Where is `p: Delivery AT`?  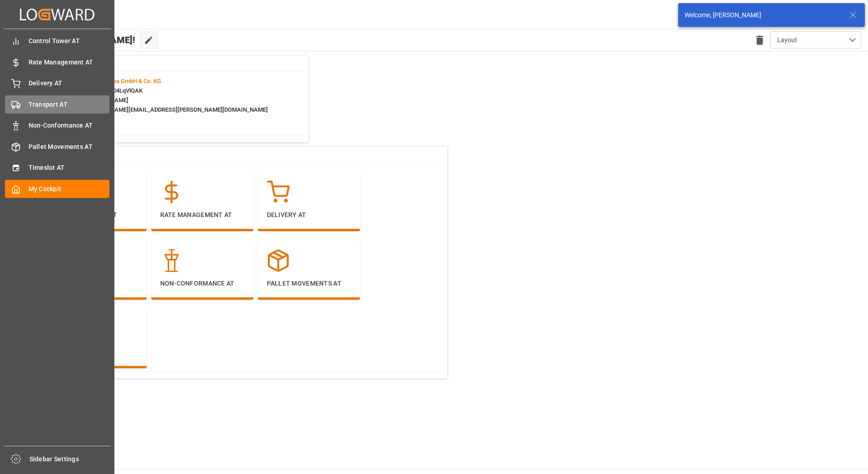
p: Delivery AT is located at coordinates (308, 214).